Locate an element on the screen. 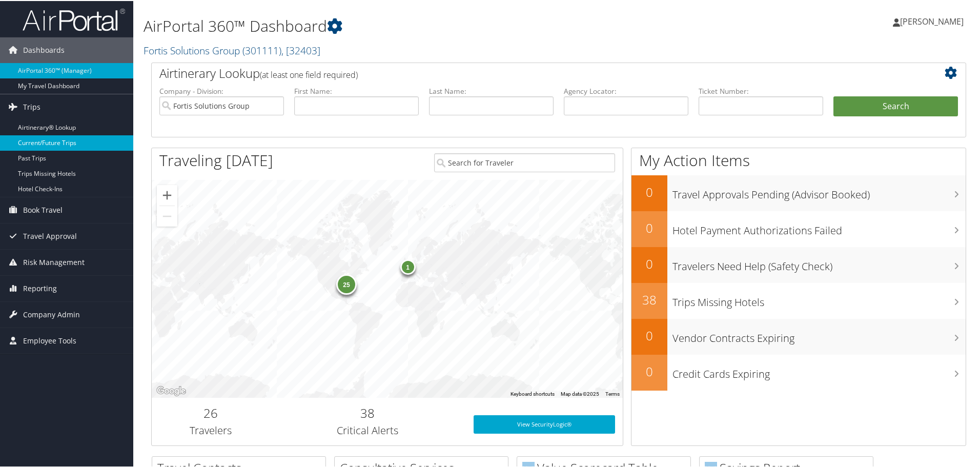 The image size is (980, 467). span: Trips is located at coordinates (32, 106).